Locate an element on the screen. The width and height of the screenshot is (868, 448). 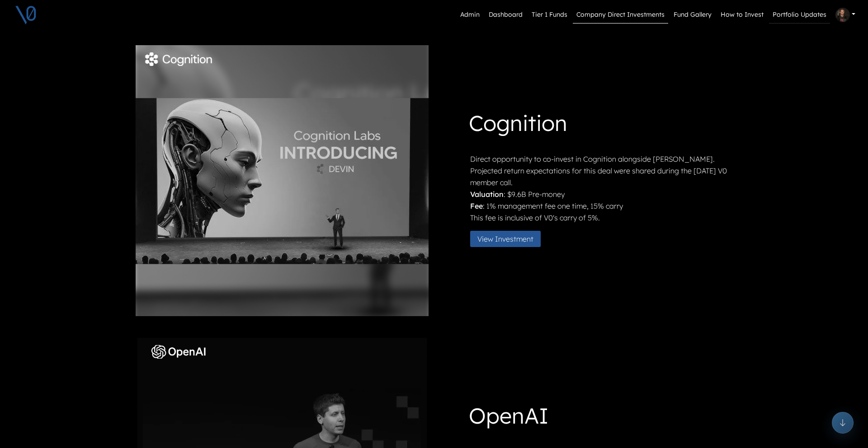
a: Company Direct Investments is located at coordinates (620, 15).